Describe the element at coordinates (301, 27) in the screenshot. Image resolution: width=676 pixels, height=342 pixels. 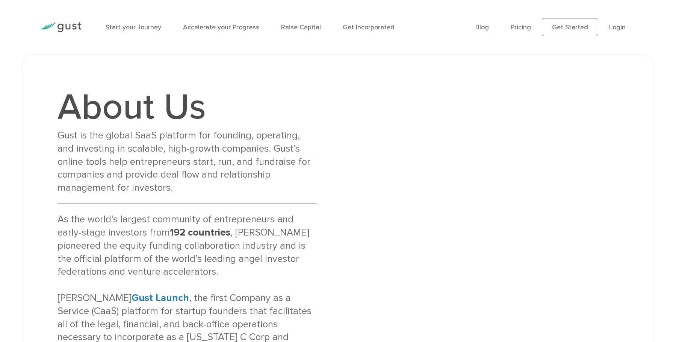
I see `a: Raise Capital` at that location.